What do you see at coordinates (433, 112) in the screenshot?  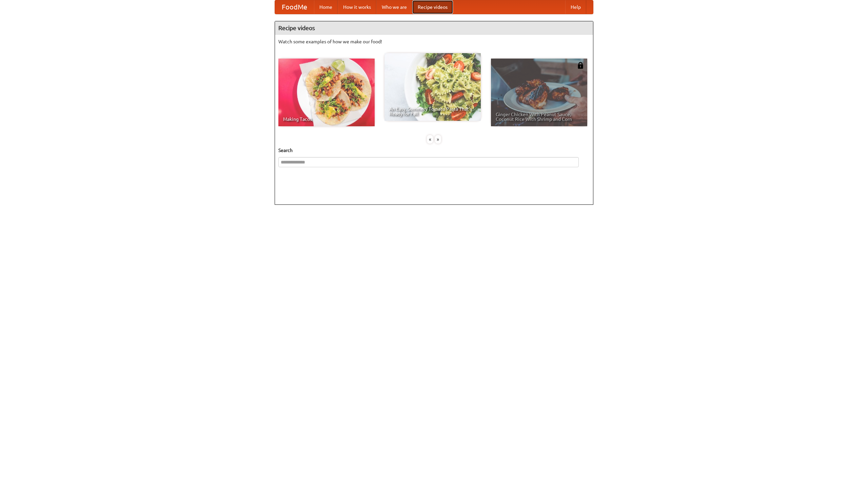 I see `span: An Easy, Summery Tomato Pasta That's Ready for Fall` at bounding box center [433, 112].